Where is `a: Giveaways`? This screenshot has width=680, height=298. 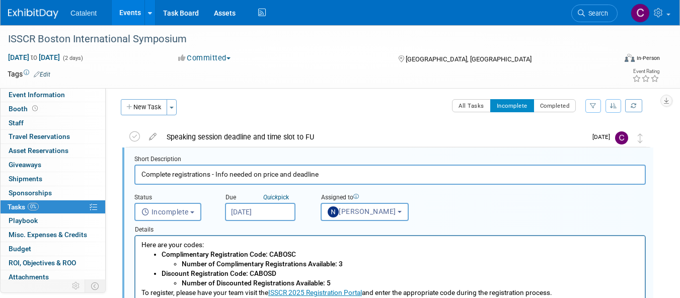 a: Giveaways is located at coordinates (53, 165).